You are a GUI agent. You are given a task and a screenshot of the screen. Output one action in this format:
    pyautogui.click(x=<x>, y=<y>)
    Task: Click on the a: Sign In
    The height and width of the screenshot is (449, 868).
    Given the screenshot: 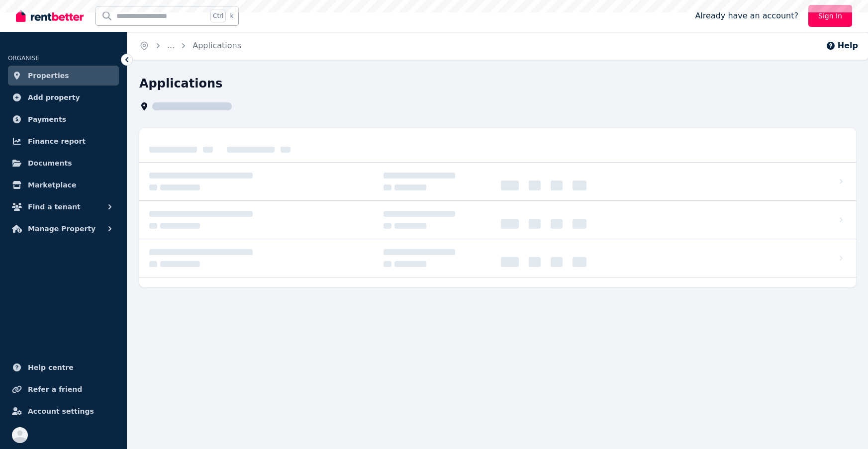 What is the action you would take?
    pyautogui.click(x=830, y=16)
    